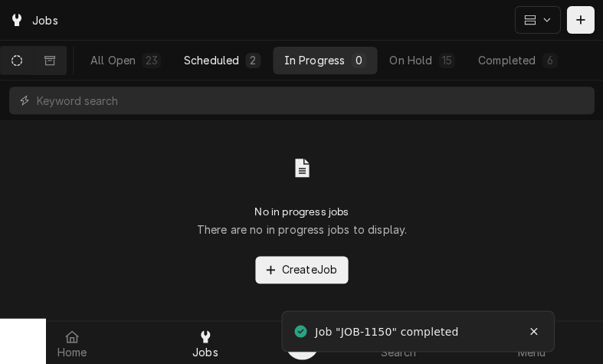 The height and width of the screenshot is (364, 603). What do you see at coordinates (113, 60) in the screenshot?
I see `div: All Open` at bounding box center [113, 60].